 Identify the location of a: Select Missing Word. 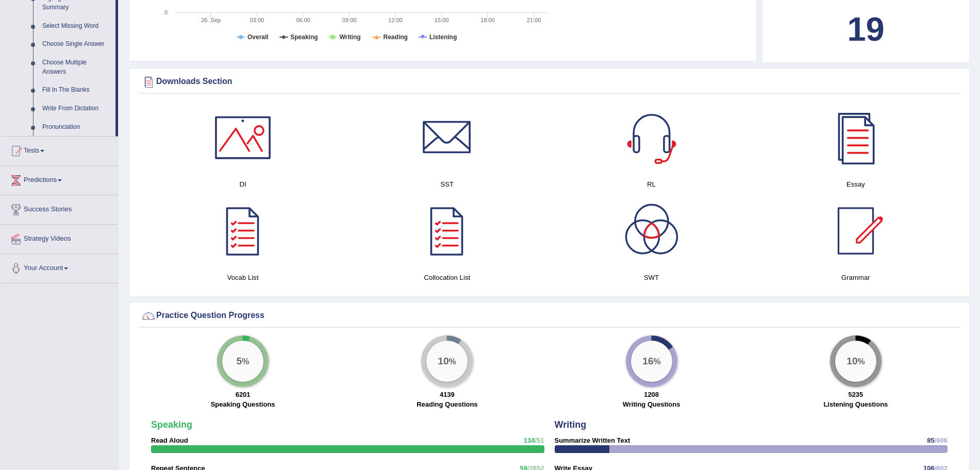
(76, 26).